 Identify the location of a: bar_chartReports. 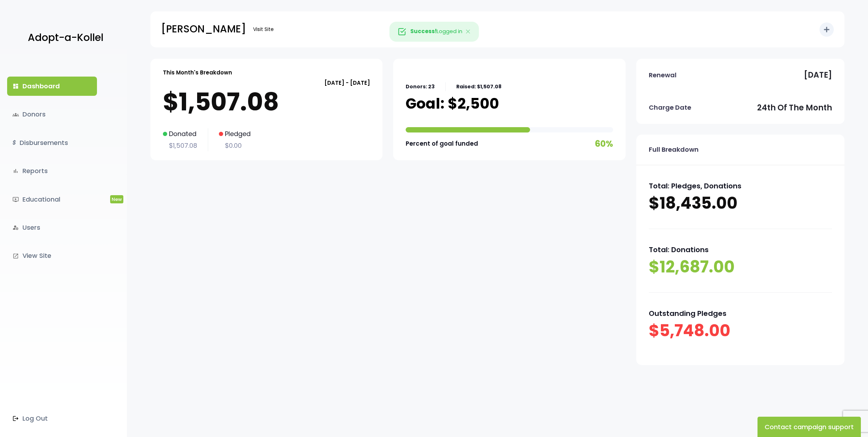
(52, 171).